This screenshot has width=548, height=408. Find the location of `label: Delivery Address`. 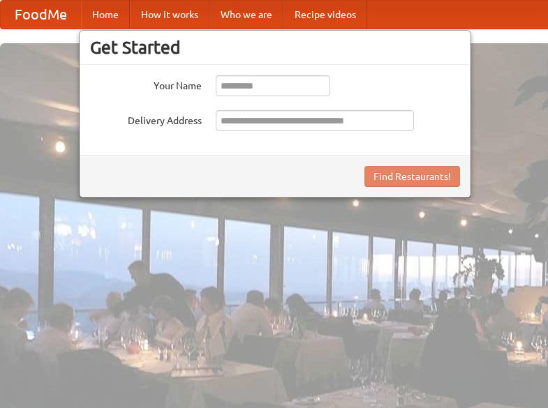

label: Delivery Address is located at coordinates (146, 119).